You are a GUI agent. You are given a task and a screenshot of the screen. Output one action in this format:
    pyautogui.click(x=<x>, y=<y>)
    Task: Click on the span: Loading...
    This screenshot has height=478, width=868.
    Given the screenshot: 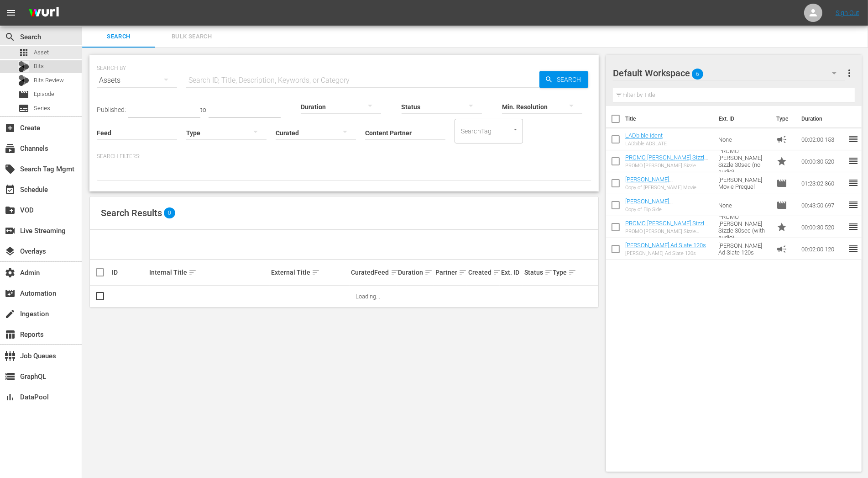 What is the action you would take?
    pyautogui.click(x=368, y=296)
    